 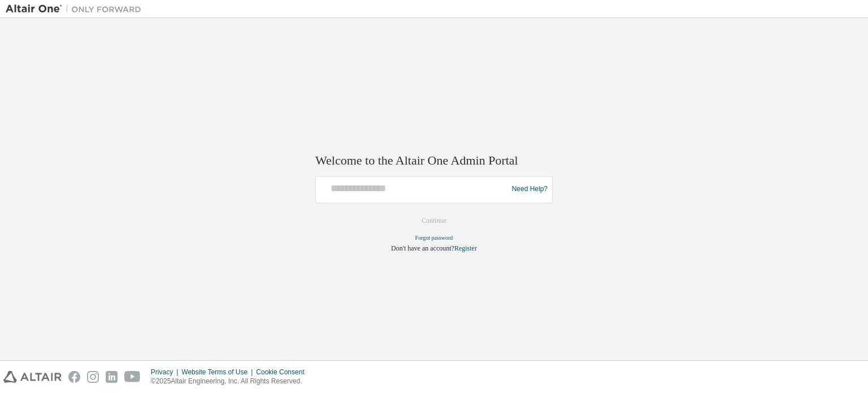 What do you see at coordinates (32, 377) in the screenshot?
I see `img: altair_logo.svg` at bounding box center [32, 377].